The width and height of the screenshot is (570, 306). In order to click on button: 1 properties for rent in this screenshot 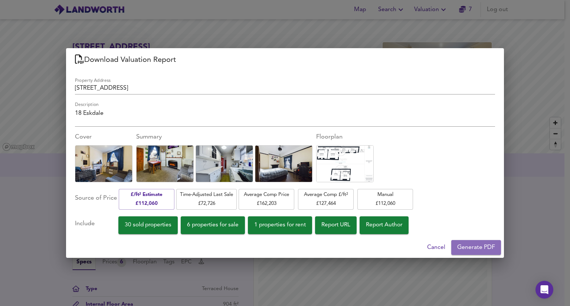, I will do `click(280, 226)`.